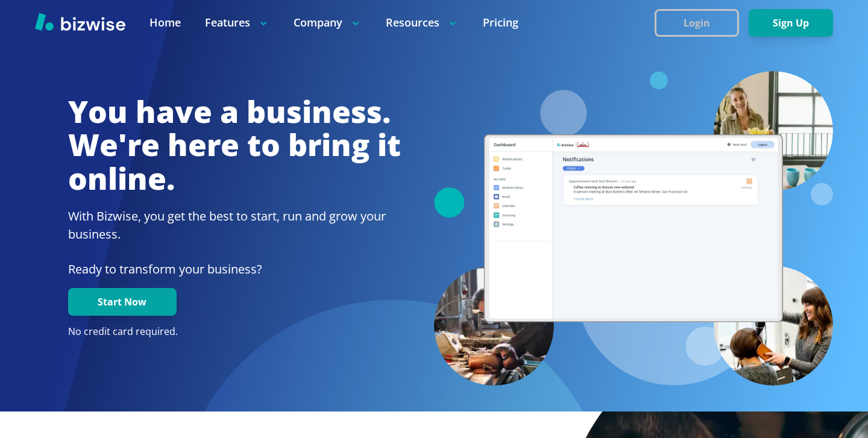 Image resolution: width=868 pixels, height=438 pixels. Describe the element at coordinates (328, 22) in the screenshot. I see `p: Company` at that location.